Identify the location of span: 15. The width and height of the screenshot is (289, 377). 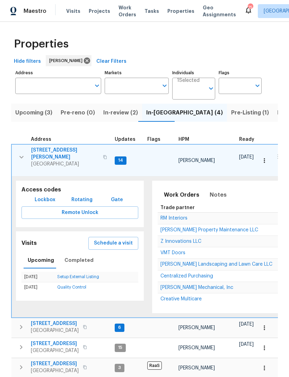
(120, 348).